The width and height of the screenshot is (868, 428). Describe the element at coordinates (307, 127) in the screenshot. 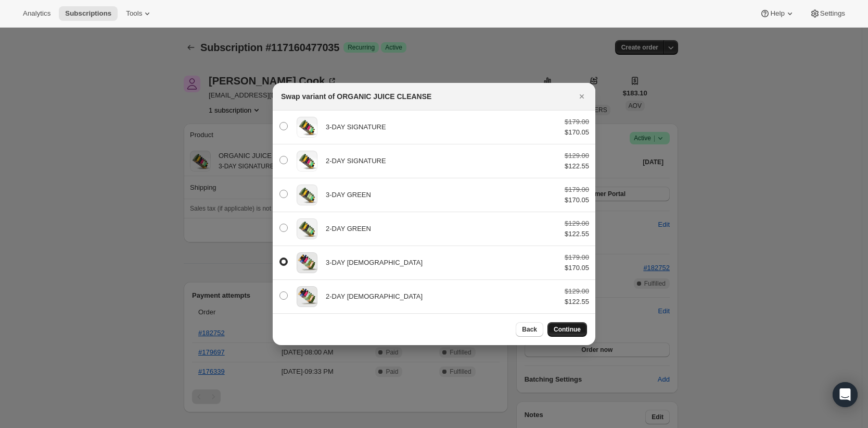

I see `img: 3-DAY SIGNATURE` at that location.